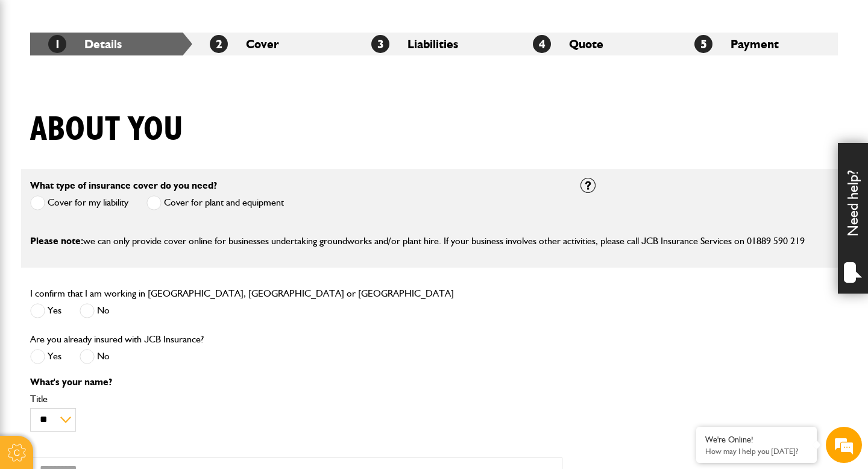 Image resolution: width=868 pixels, height=469 pixels. What do you see at coordinates (596, 44) in the screenshot?
I see `li: Quote` at bounding box center [596, 44].